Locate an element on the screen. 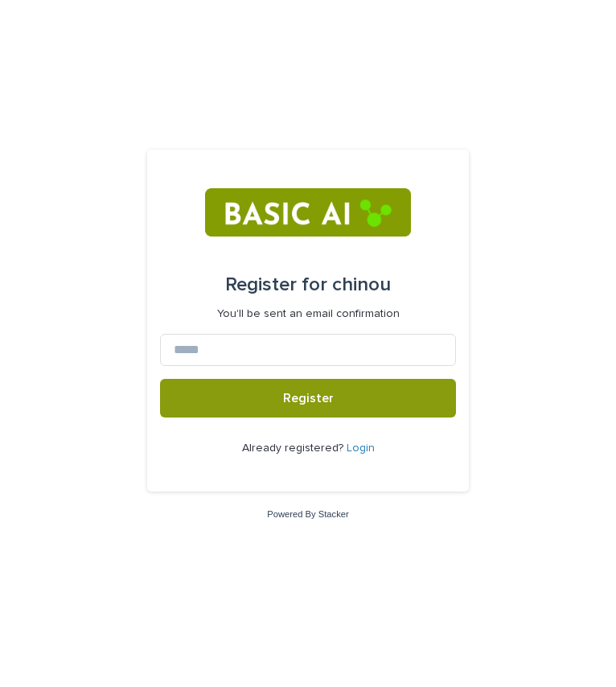  a: Login is located at coordinates (360, 449).